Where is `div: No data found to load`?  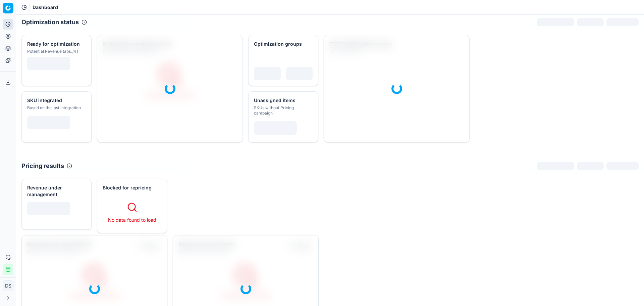 div: No data found to load is located at coordinates (132, 220).